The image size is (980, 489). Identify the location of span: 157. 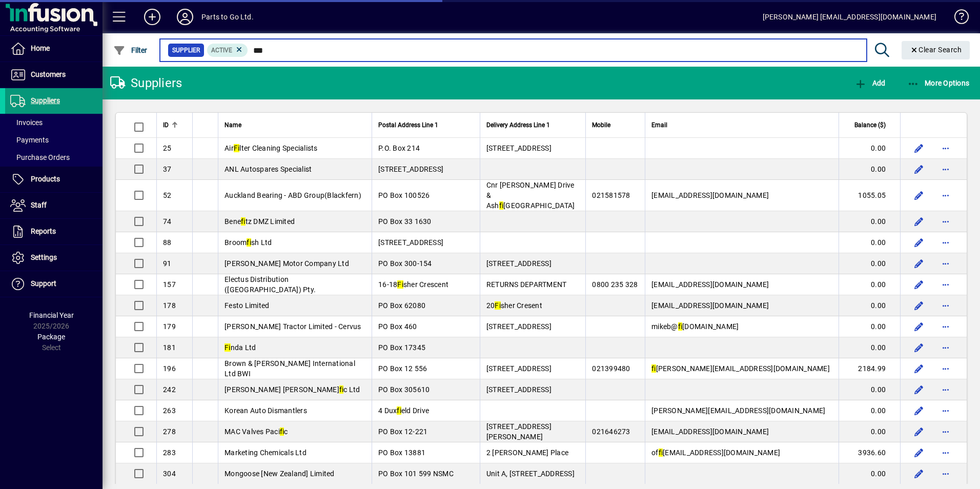
(169, 284).